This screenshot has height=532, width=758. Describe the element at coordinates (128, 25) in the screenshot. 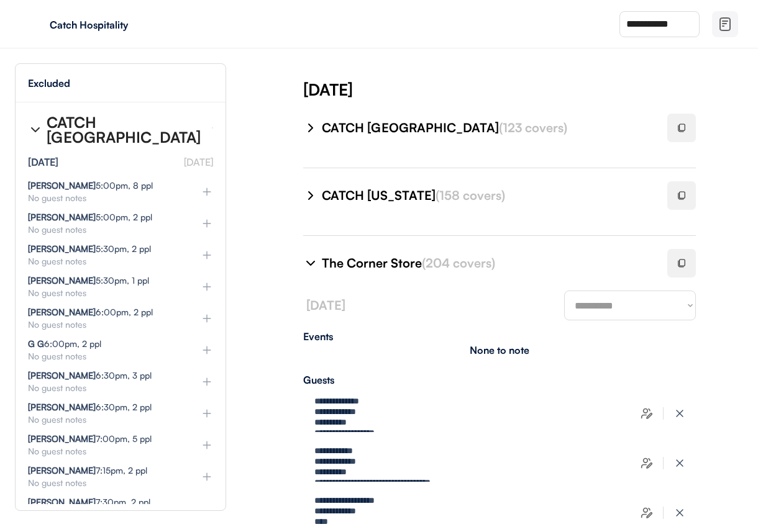

I see `div: Catch Hospitality` at that location.